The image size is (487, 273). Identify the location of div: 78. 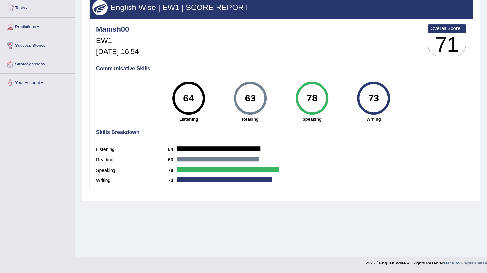
(312, 98).